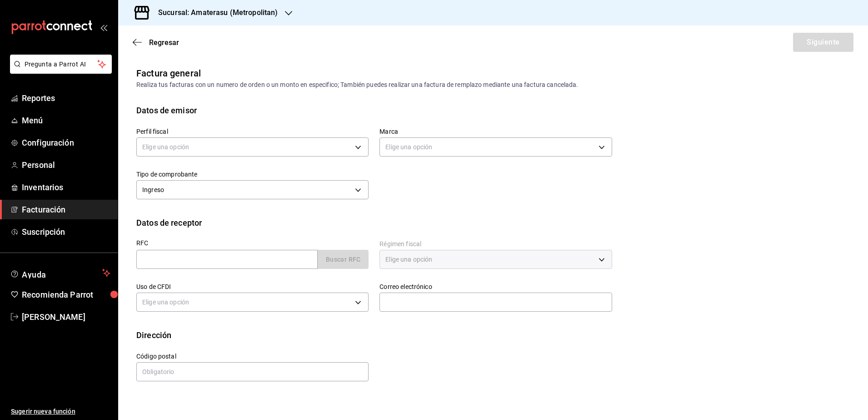  Describe the element at coordinates (252, 287) in the screenshot. I see `label: Uso de CFDI` at that location.